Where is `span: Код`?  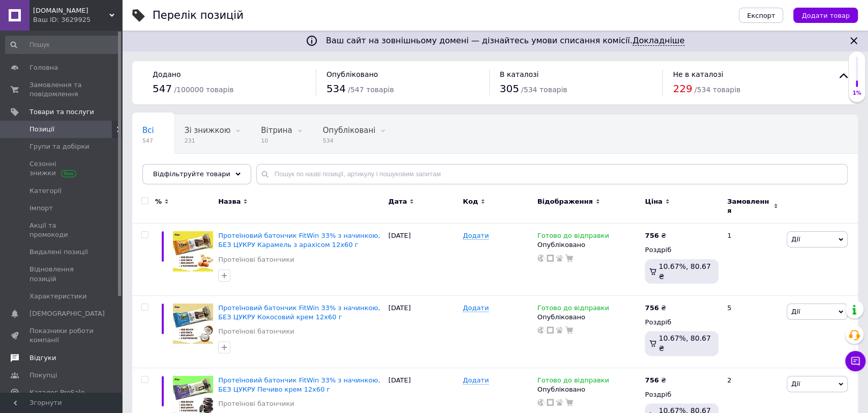
span: Код is located at coordinates (471, 201).